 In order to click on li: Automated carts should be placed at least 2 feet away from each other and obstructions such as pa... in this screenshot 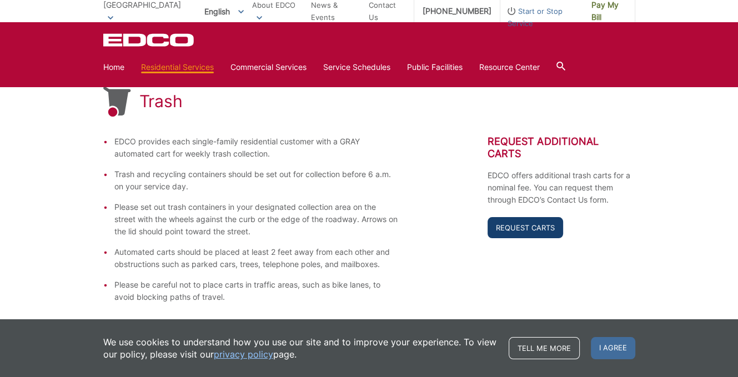, I will do `click(256, 258)`.